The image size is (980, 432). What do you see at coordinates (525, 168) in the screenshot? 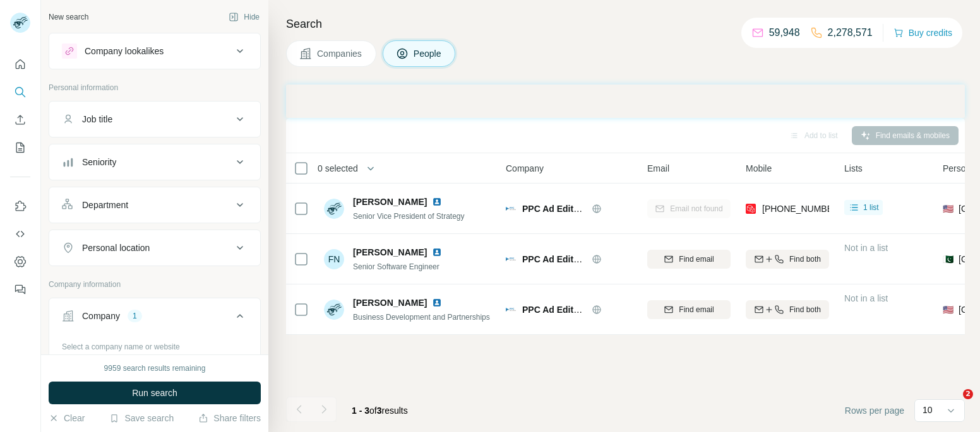
I see `span: Company` at bounding box center [525, 168].